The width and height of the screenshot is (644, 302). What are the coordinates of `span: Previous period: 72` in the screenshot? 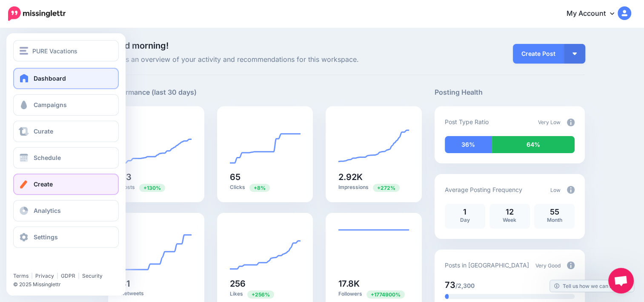 It's located at (261, 294).